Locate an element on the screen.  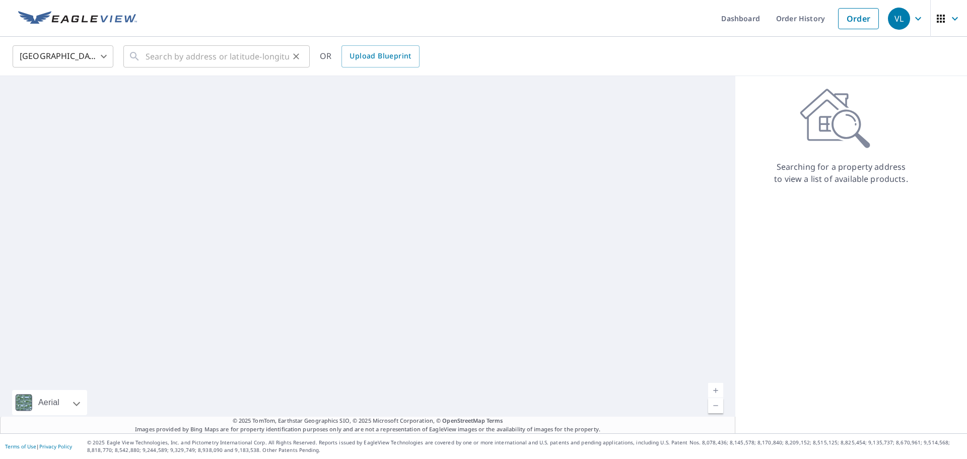
p: Searching for a property address to view a list of available products. is located at coordinates (841, 173).